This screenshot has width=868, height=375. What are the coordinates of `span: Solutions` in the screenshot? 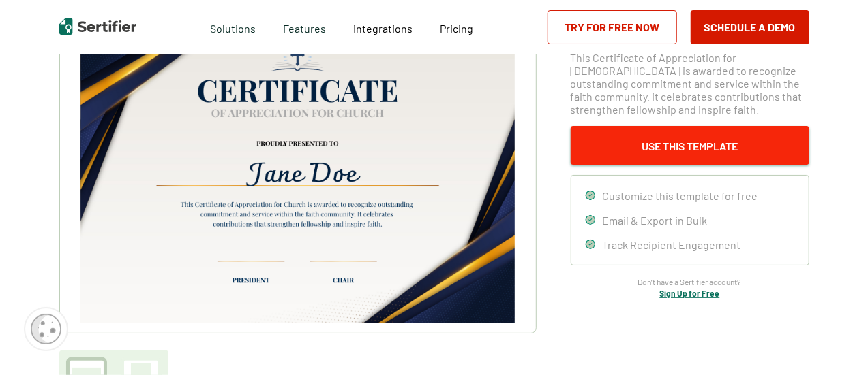 It's located at (233, 27).